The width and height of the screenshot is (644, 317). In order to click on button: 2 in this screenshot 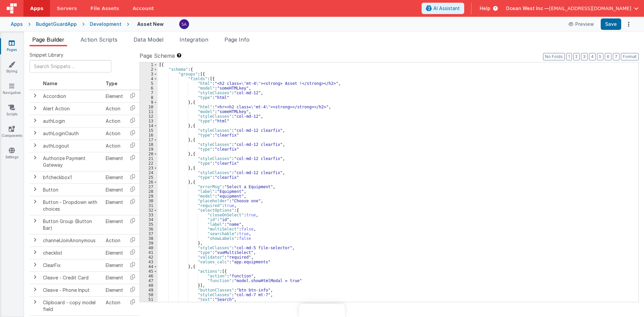, I will do `click(576, 57)`.